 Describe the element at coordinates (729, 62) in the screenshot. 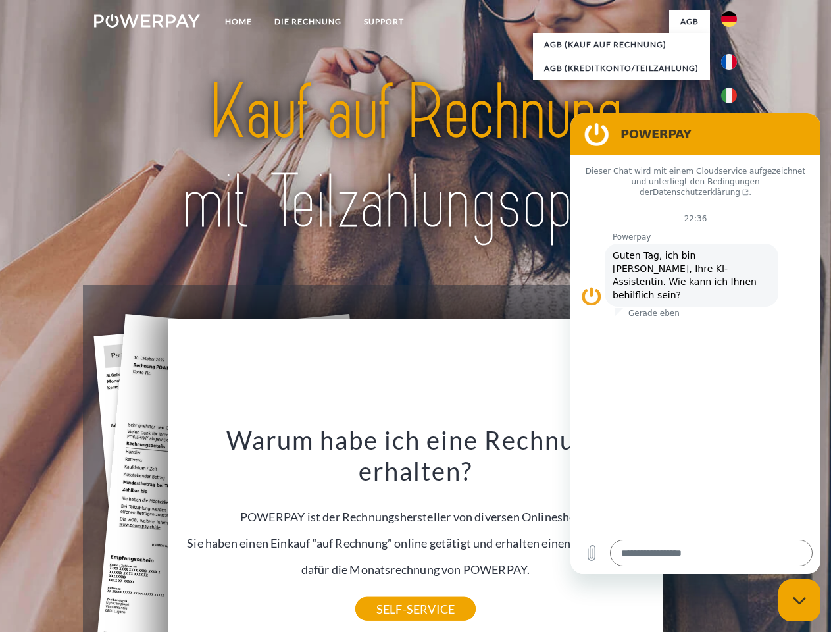

I see `img: fr` at that location.